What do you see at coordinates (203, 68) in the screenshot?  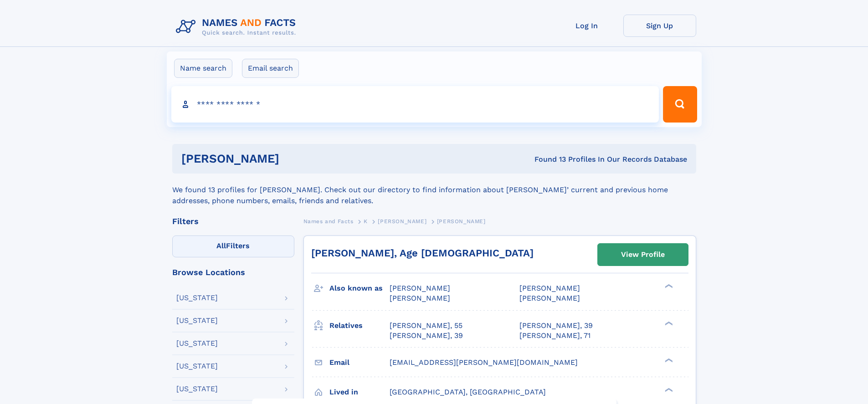 I see `label: Name search` at bounding box center [203, 68].